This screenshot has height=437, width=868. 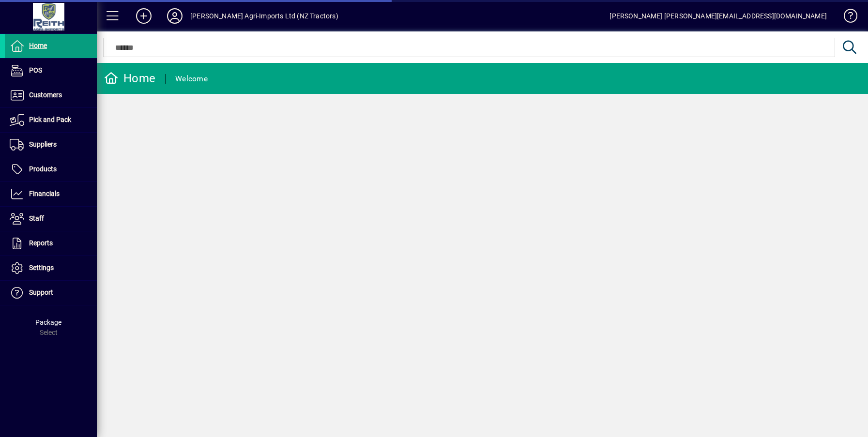 What do you see at coordinates (51, 219) in the screenshot?
I see `a: Staff` at bounding box center [51, 219].